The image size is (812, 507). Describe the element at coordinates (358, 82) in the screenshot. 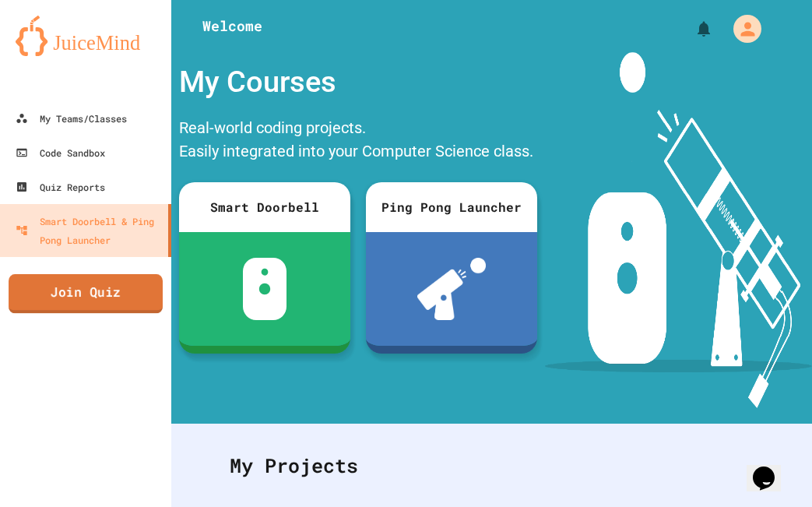

I see `div: My Courses` at that location.